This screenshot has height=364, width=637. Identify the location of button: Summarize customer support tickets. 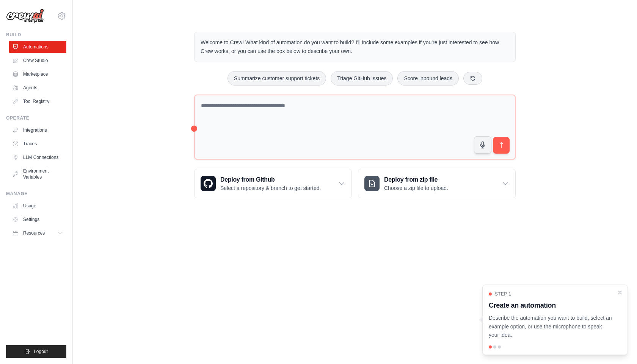
(276, 78).